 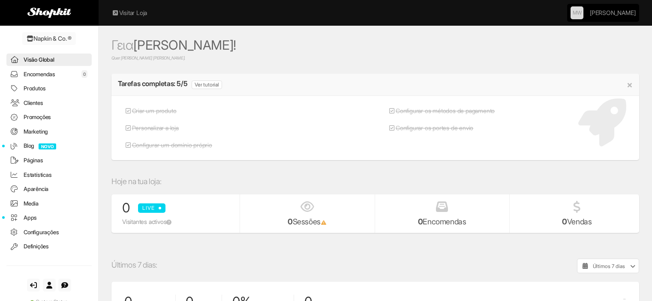 I want to click on h4: Hoje na tua loja:, so click(x=375, y=182).